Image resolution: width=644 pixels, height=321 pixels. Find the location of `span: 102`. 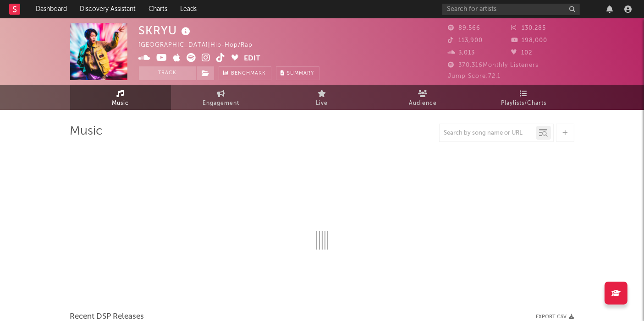

span: 102 is located at coordinates (522, 53).